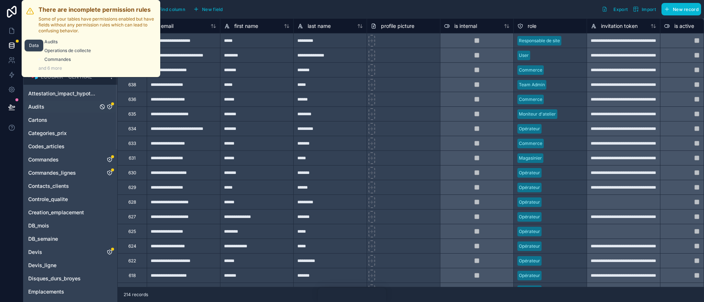  Describe the element at coordinates (70, 252) in the screenshot. I see `div: Devis` at that location.